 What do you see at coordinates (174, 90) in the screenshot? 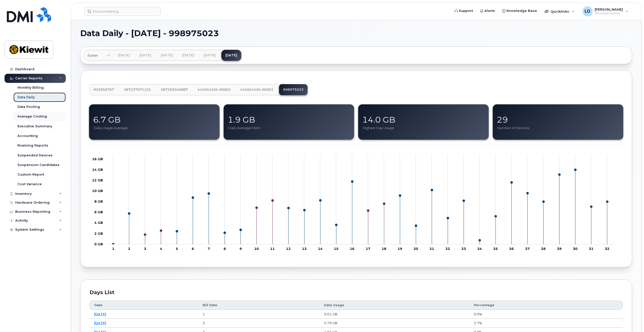
I see `span: 287259046887` at bounding box center [174, 90].